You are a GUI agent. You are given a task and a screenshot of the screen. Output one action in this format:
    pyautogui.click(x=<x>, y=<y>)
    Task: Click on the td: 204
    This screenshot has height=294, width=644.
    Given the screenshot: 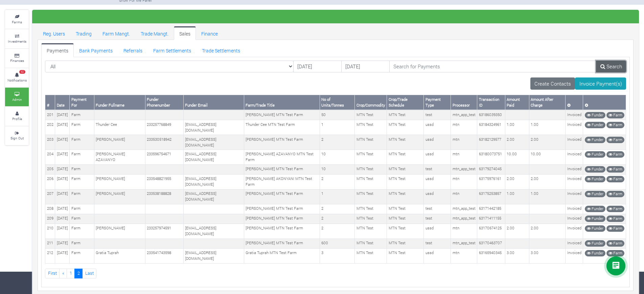 What is the action you would take?
    pyautogui.click(x=50, y=157)
    